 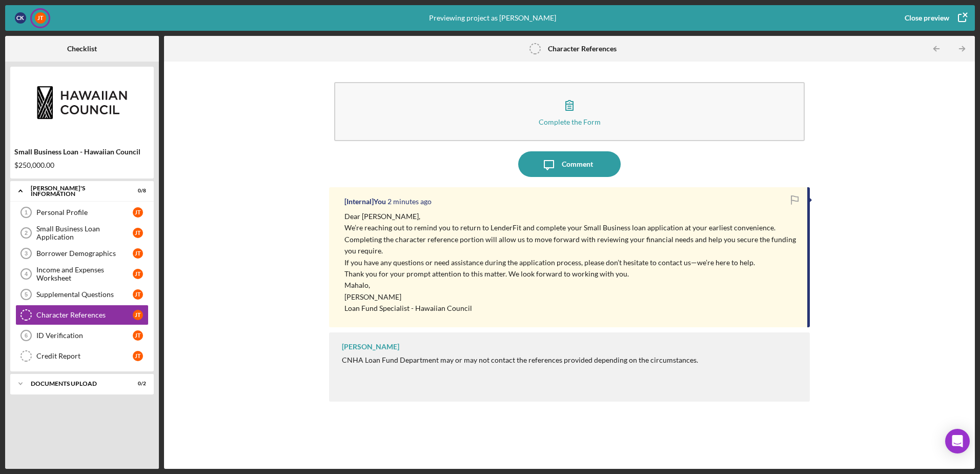 What do you see at coordinates (26, 253) in the screenshot?
I see `tspan: 3` at bounding box center [26, 253].